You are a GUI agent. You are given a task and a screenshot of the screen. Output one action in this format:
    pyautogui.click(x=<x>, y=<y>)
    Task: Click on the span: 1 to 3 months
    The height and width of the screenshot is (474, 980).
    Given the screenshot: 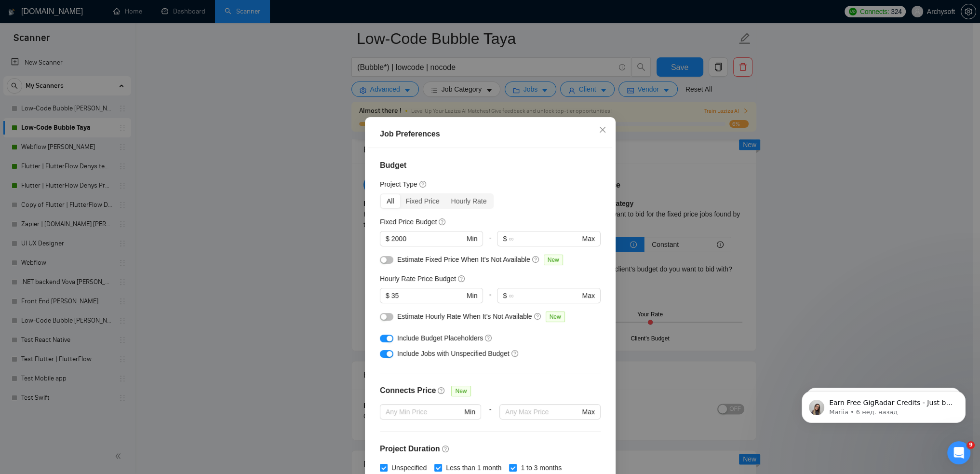 What is the action you would take?
    pyautogui.click(x=541, y=467)
    